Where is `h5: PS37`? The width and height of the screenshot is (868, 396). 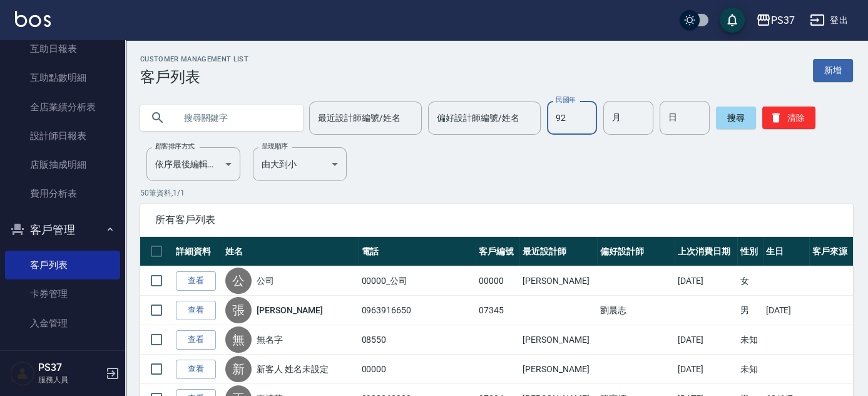 h5: PS37 is located at coordinates (70, 368).